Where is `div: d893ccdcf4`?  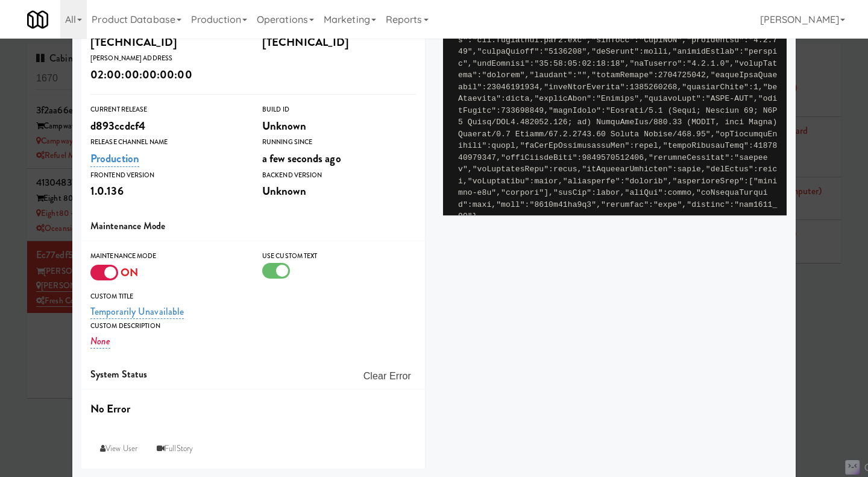
div: d893ccdcf4 is located at coordinates (167, 126).